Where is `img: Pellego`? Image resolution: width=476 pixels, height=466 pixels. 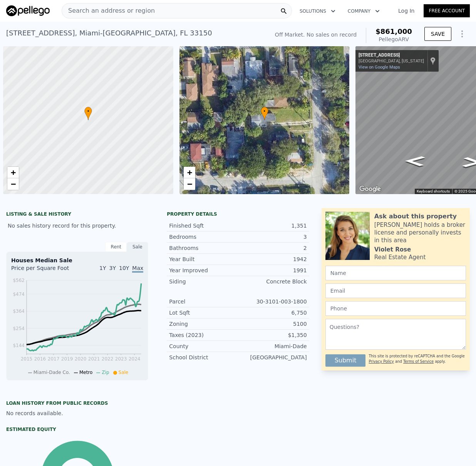
img: Pellego is located at coordinates (28, 11).